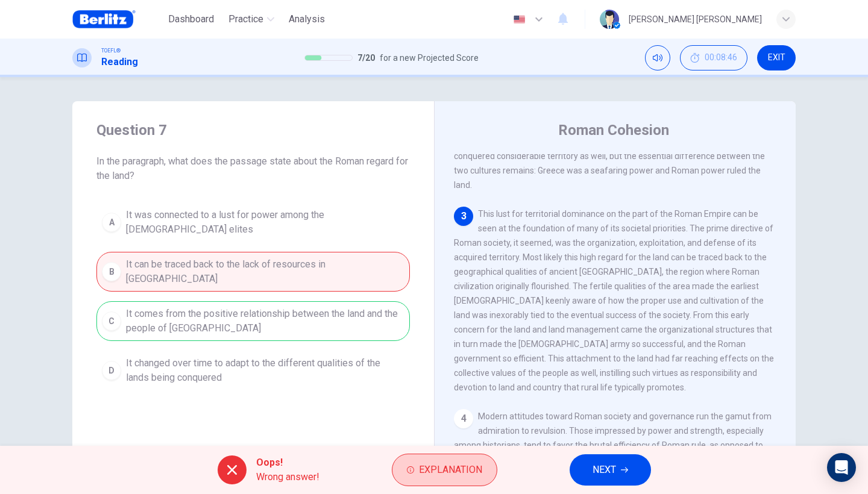 The image size is (868, 494). I want to click on span: NEXT, so click(604, 470).